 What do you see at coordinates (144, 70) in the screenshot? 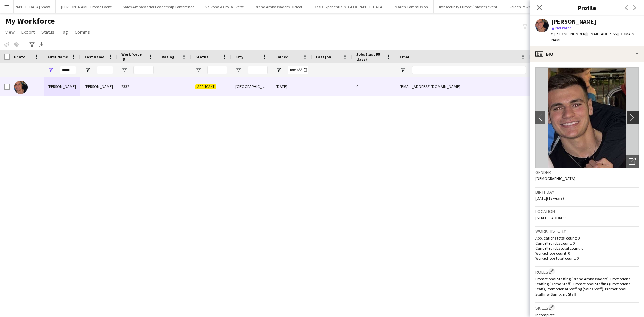
I see `input: Workforce ID Filter Input` at bounding box center [144, 70].